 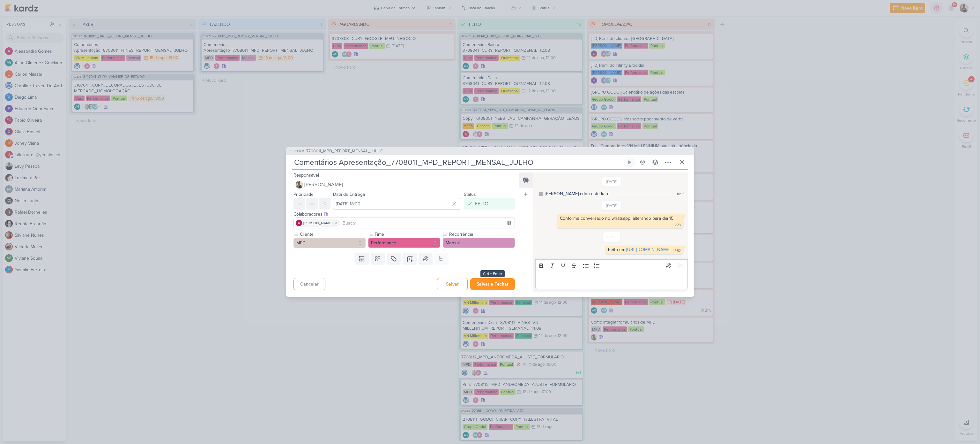 What do you see at coordinates (333, 234) in the screenshot?
I see `label: Cliente` at bounding box center [333, 234].